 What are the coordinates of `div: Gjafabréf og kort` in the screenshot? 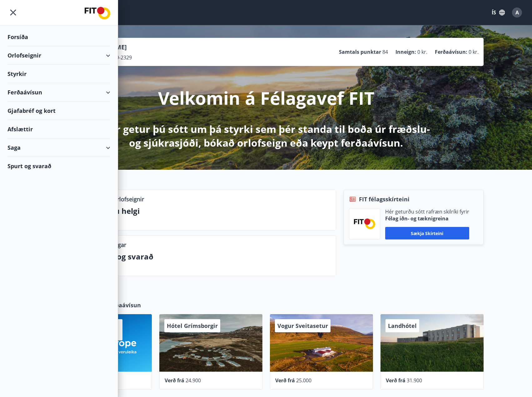 It's located at (59, 111).